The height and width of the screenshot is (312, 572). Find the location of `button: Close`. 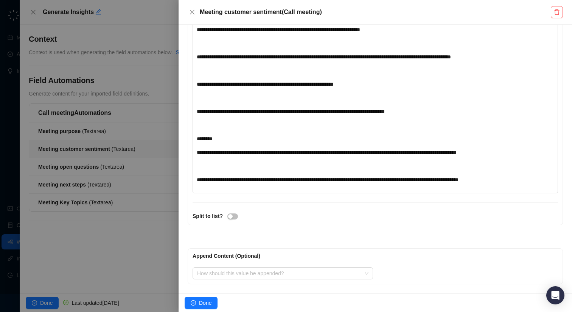

button: Close is located at coordinates (192, 12).